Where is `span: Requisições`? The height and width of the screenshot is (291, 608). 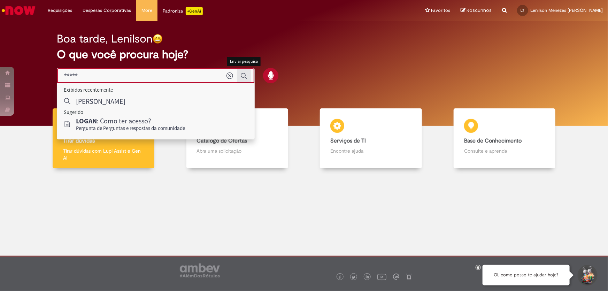 span: Requisições is located at coordinates (60, 10).